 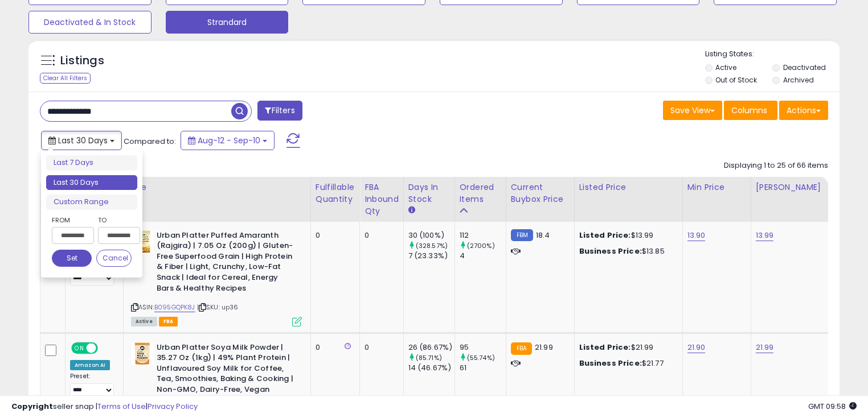 What do you see at coordinates (765, 235) in the screenshot?
I see `a: 13.99` at bounding box center [765, 235].